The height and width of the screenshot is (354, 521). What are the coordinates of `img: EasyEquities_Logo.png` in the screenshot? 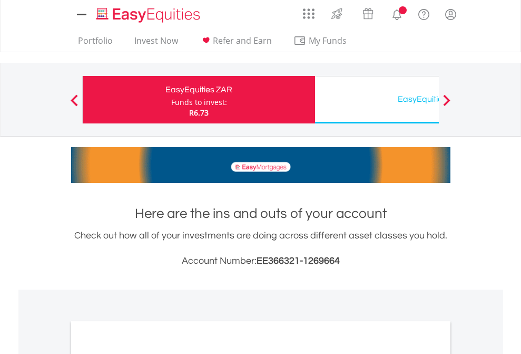 It's located at (149, 15).